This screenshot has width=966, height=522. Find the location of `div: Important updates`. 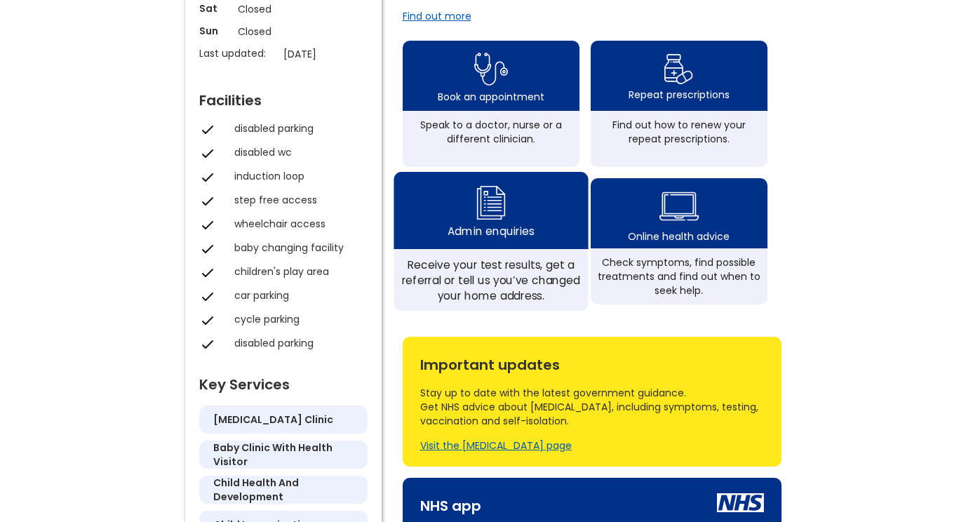

div: Important updates is located at coordinates (592, 361).